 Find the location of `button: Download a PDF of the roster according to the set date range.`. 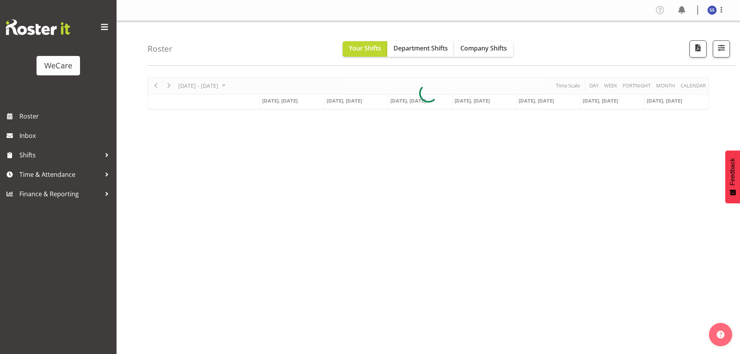

button: Download a PDF of the roster according to the set date range. is located at coordinates (698, 49).